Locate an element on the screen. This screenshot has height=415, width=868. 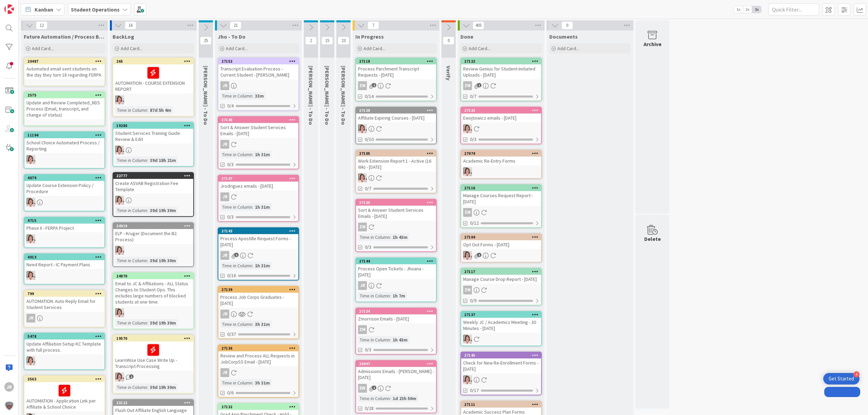
div: 1h 7m is located at coordinates (398, 296).